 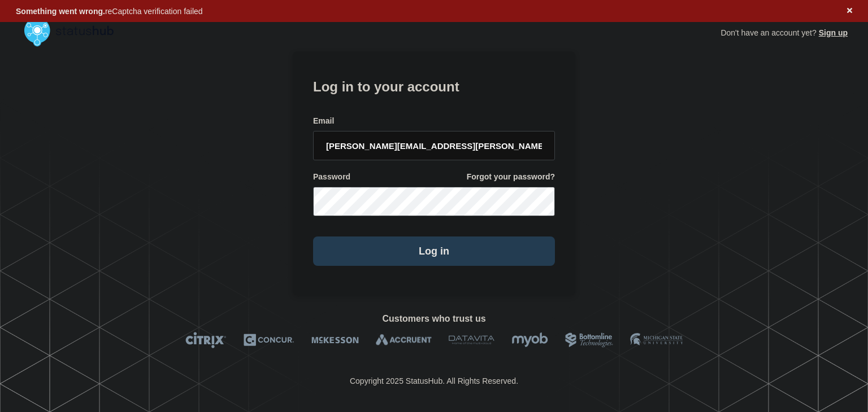 What do you see at coordinates (205, 340) in the screenshot?
I see `img: Citrix logo` at bounding box center [205, 340].